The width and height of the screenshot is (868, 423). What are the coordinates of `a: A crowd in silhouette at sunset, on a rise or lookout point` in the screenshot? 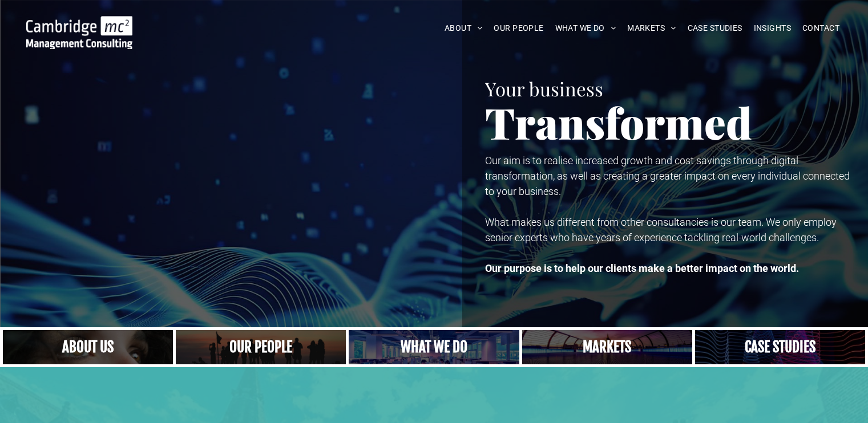 It's located at (261, 348).